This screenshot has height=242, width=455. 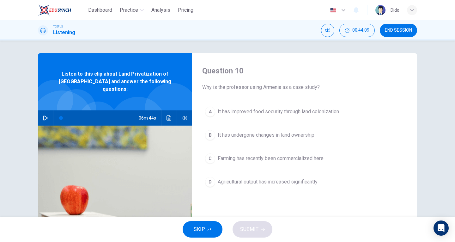 What do you see at coordinates (305, 135) in the screenshot?
I see `button: BIt has undergone changes in land ownership` at bounding box center [305, 135].